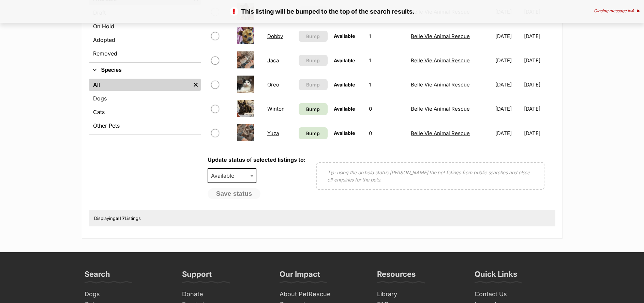  What do you see at coordinates (517, 294) in the screenshot?
I see `a: Contact Us` at bounding box center [517, 294].